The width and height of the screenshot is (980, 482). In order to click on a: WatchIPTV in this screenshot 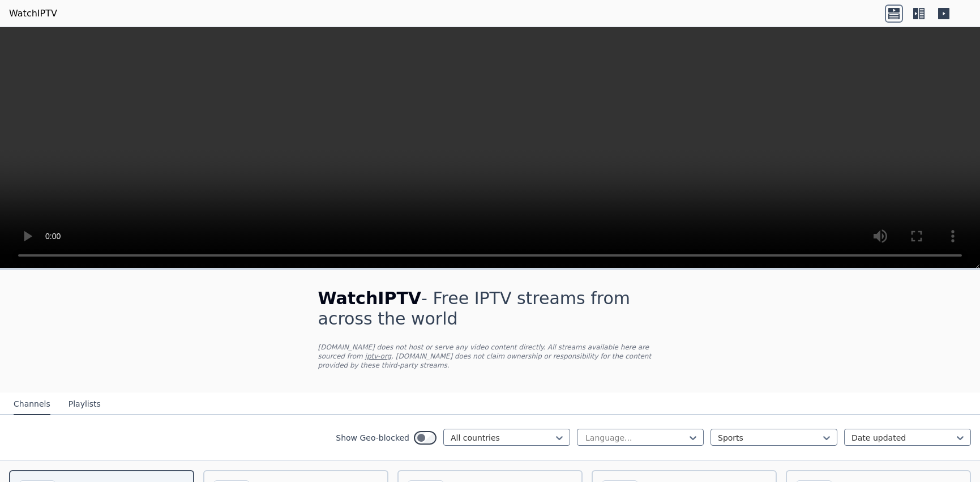, I will do `click(33, 14)`.